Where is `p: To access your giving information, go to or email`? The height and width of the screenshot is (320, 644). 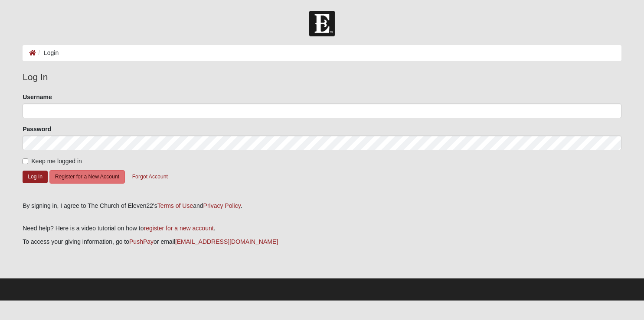
p: To access your giving information, go to or email is located at coordinates (322, 242).